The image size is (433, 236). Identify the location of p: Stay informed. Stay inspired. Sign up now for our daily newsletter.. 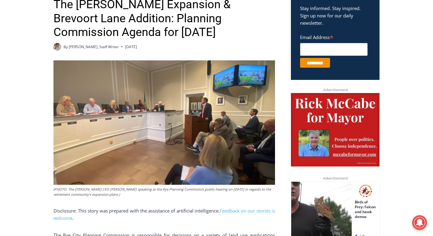
(335, 16).